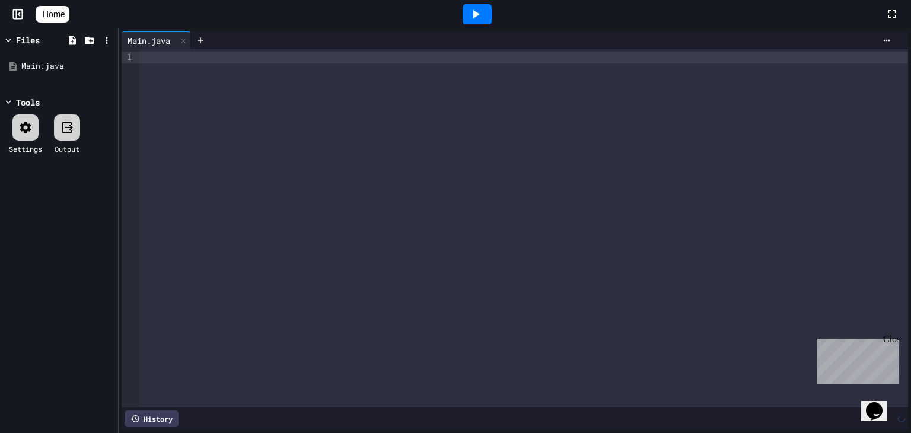 This screenshot has width=911, height=433. What do you see at coordinates (67, 149) in the screenshot?
I see `div: Output` at bounding box center [67, 149].